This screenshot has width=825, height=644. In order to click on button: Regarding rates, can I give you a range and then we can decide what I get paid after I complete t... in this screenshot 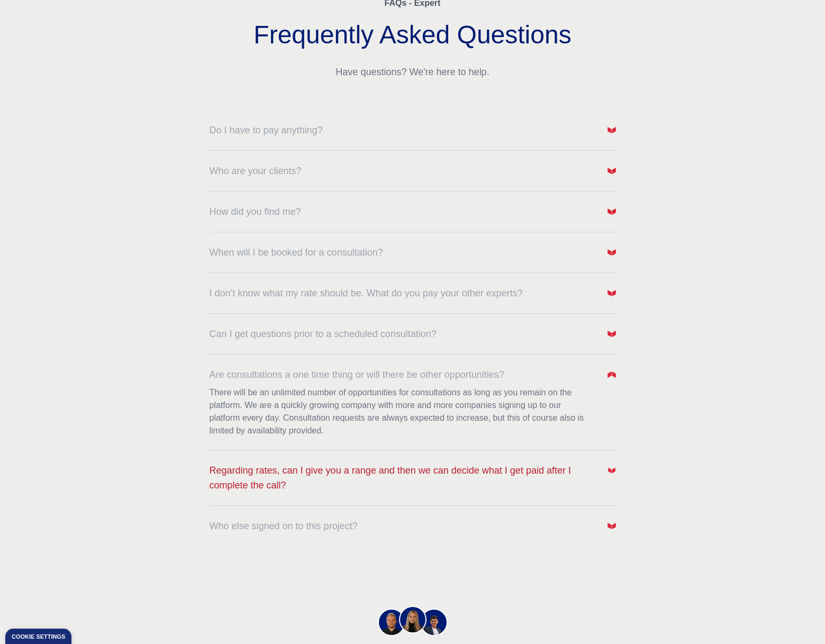, I will do `click(412, 477)`.